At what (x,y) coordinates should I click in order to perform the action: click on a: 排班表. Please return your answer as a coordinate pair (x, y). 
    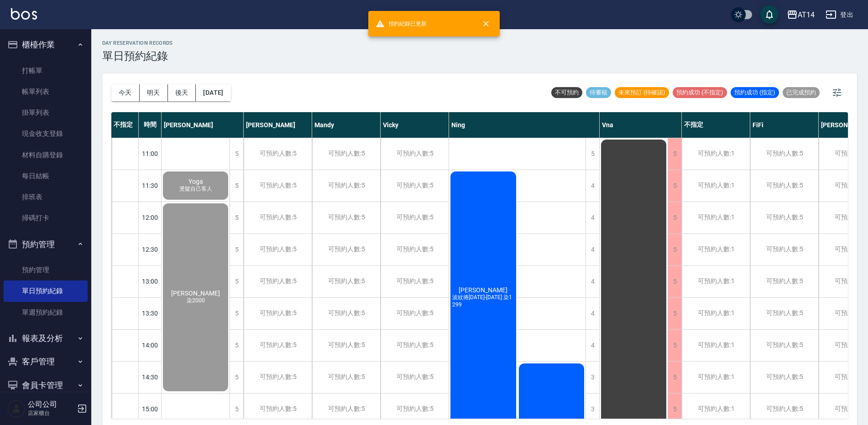
    Looking at the image, I should click on (45, 197).